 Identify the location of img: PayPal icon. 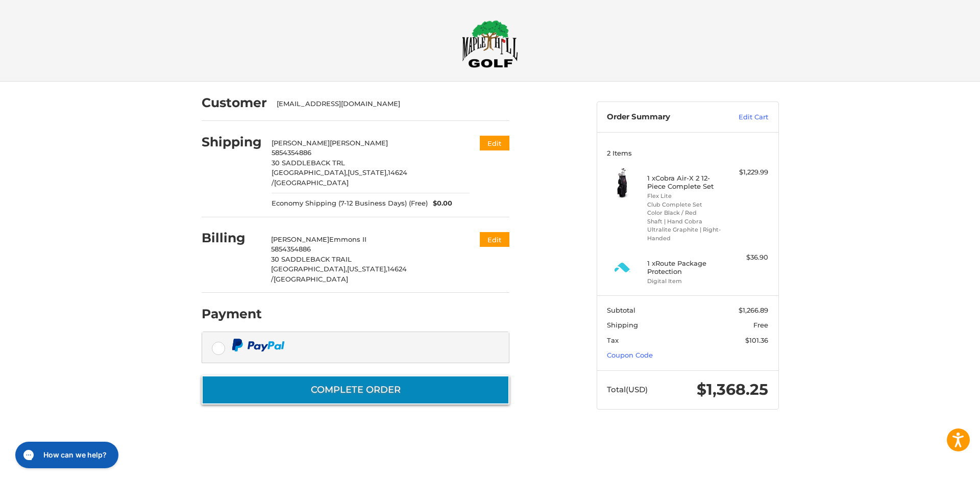
(258, 345).